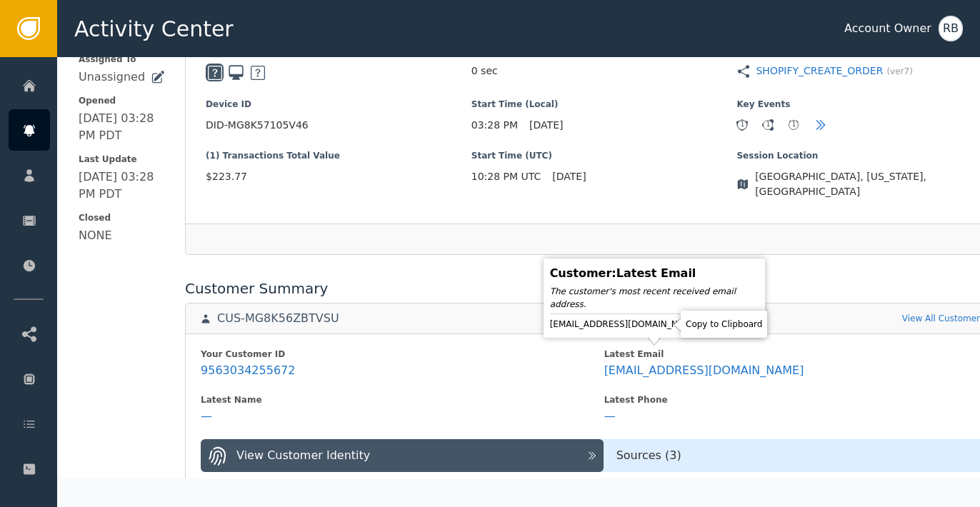 Image resolution: width=980 pixels, height=507 pixels. Describe the element at coordinates (605, 104) in the screenshot. I see `span: Start Time (Local)` at that location.